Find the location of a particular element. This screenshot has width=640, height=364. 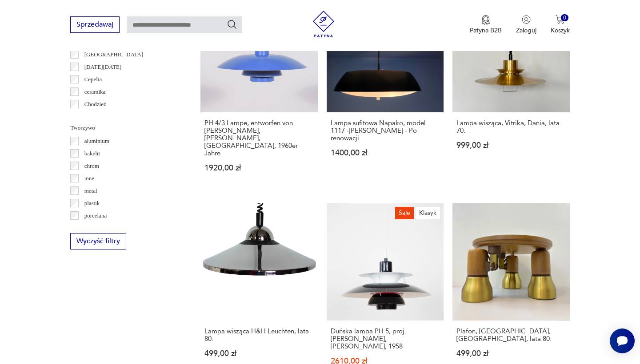

p: aluminium is located at coordinates (97, 141).